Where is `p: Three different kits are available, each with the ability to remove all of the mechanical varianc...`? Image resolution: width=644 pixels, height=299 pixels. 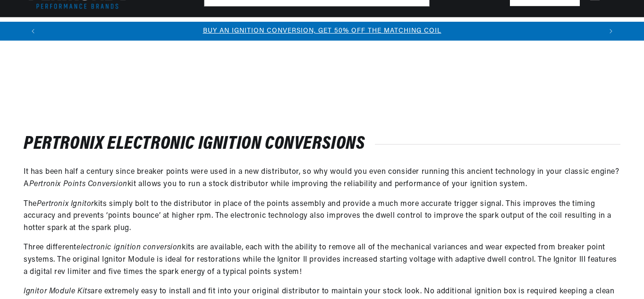
p: Three different kits are available, each with the ability to remove all of the mechanical varianc... is located at coordinates (322, 260).